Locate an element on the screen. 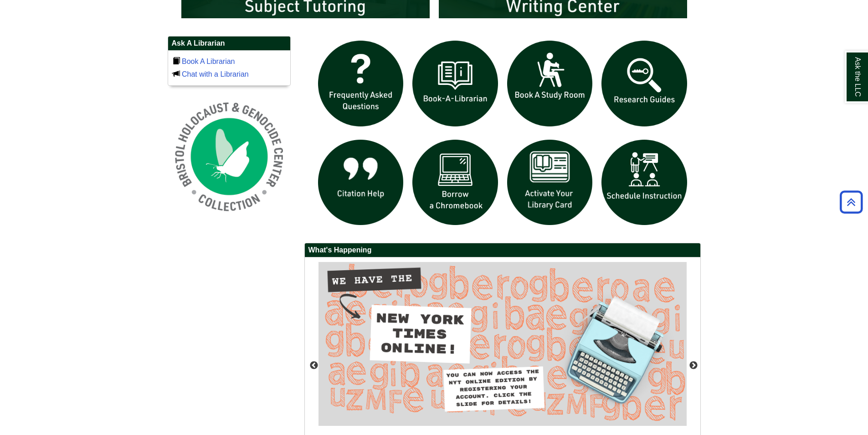  img: book a study room icon links to book a study room web page is located at coordinates (550, 84).